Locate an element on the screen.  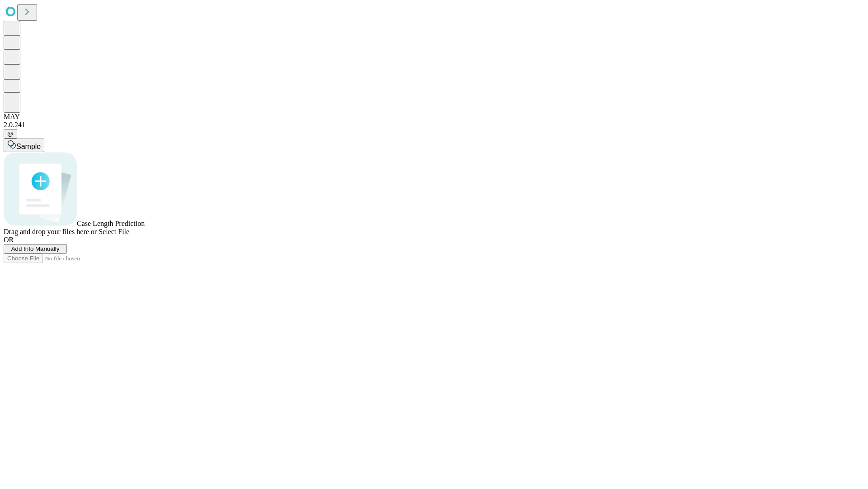
button: Add Info Manually is located at coordinates (35, 249).